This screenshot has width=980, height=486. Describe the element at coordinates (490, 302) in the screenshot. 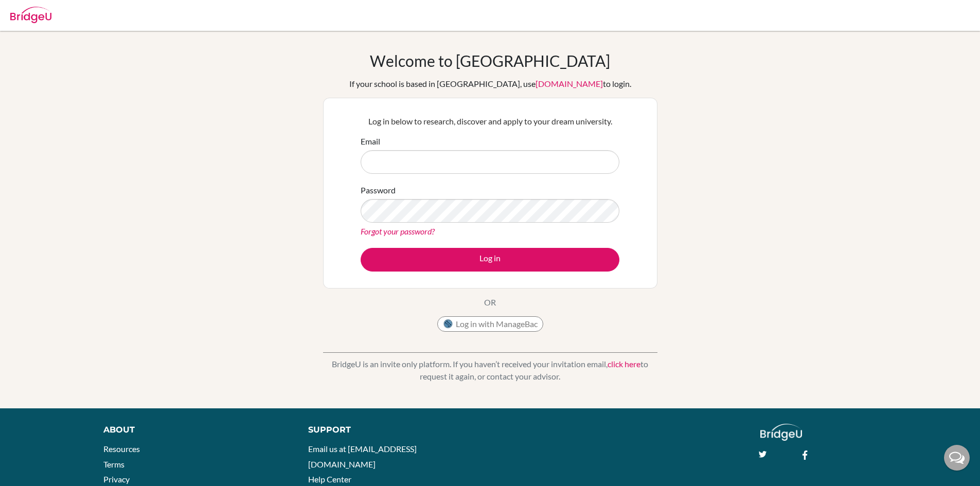

I see `p: OR` at that location.